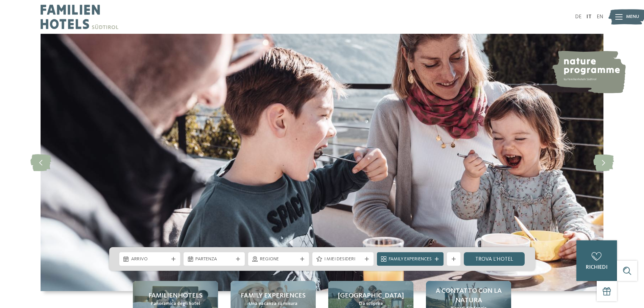 The image size is (644, 308). I want to click on img: Family hotel Alto Adige: the happy family places!, so click(322, 162).